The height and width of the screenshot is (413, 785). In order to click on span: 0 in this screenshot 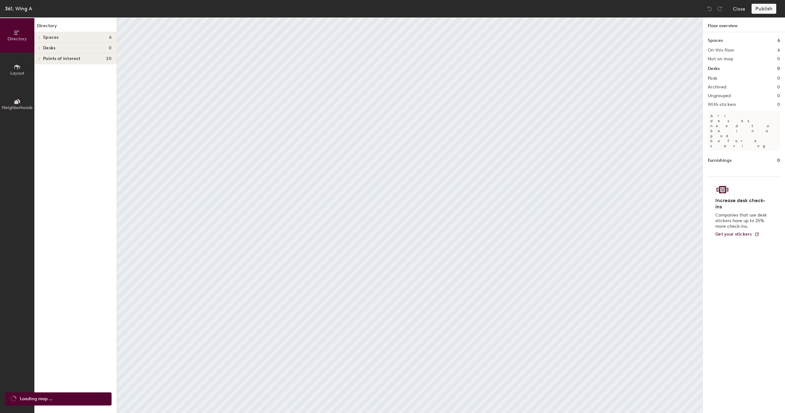, I will do `click(110, 48)`.